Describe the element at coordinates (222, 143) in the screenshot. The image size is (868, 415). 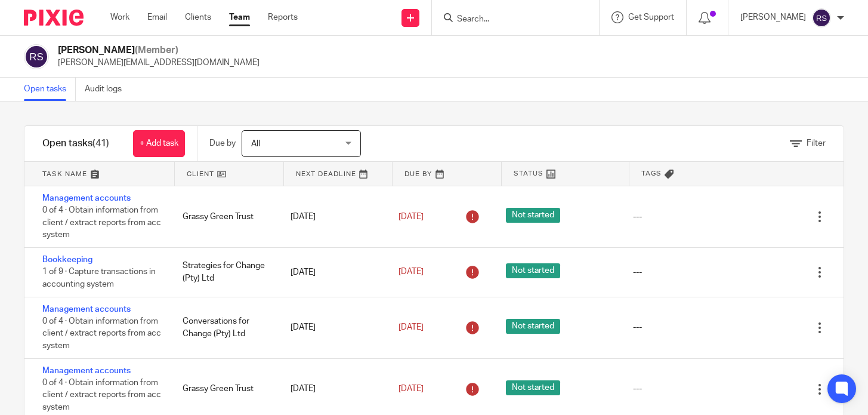
I see `p: Due by` at that location.